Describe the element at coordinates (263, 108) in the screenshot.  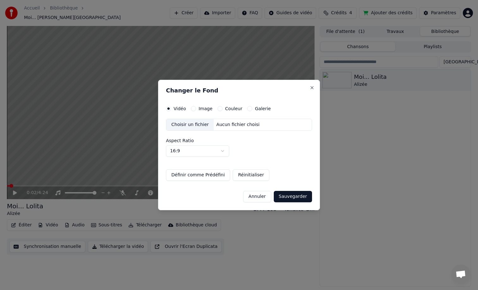
I see `label: Galerie` at that location.